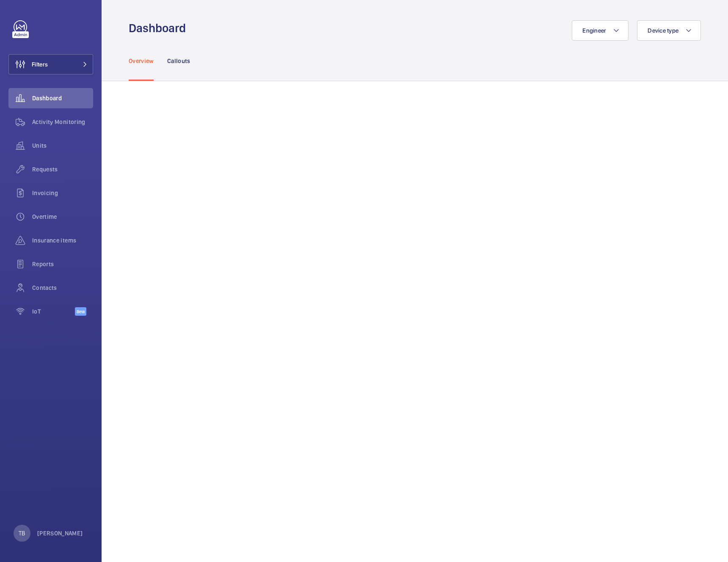 This screenshot has height=562, width=728. What do you see at coordinates (662, 30) in the screenshot?
I see `span: Device type` at bounding box center [662, 30].